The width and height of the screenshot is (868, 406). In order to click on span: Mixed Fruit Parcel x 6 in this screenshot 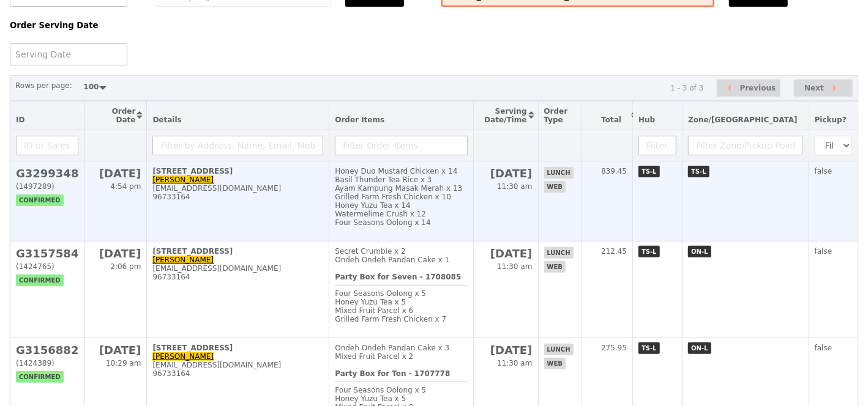, I will do `click(374, 311)`.